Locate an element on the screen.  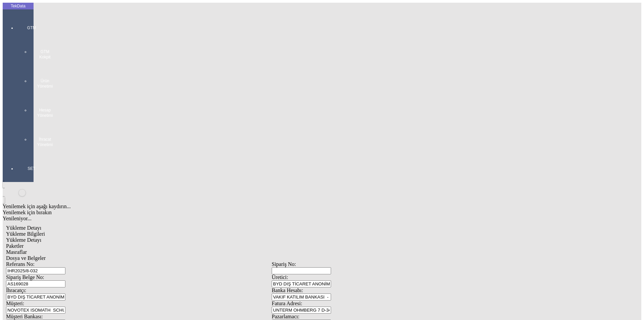
span: Sipariş Belge No: is located at coordinates (25, 277).